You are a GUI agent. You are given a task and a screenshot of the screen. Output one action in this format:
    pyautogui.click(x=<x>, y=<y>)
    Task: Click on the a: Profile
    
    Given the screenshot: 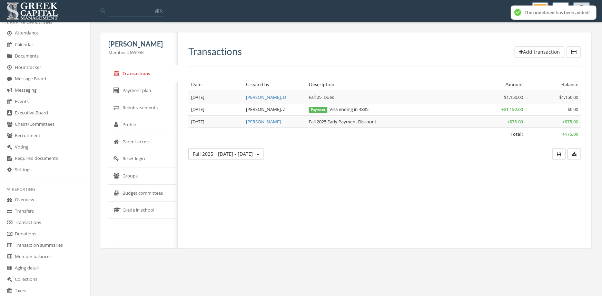 What is the action you would take?
    pyautogui.click(x=143, y=125)
    